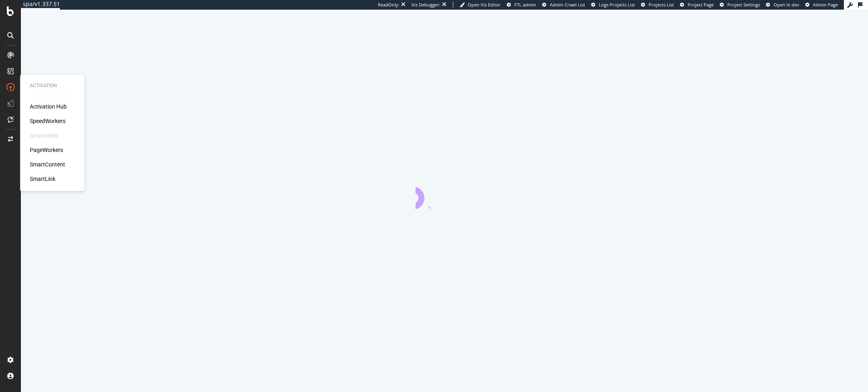 The width and height of the screenshot is (868, 392). I want to click on div: ReadOnly:, so click(388, 5).